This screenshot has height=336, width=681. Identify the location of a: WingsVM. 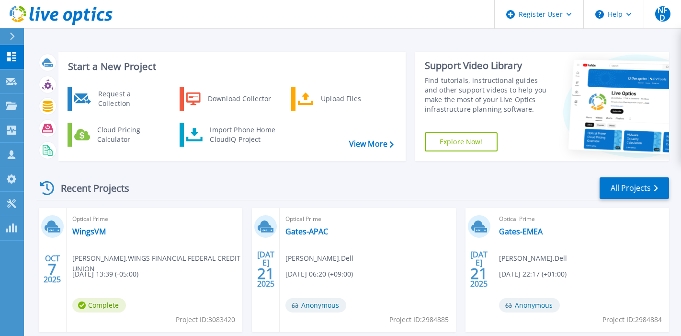
(89, 231).